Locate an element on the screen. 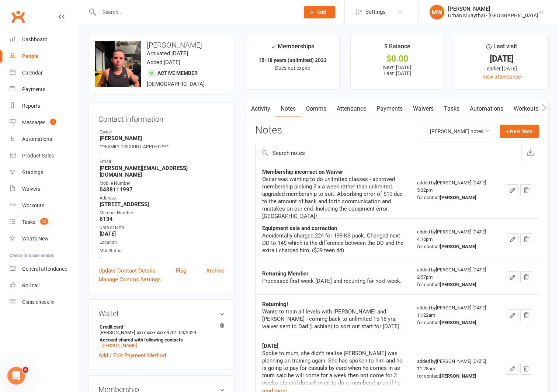 This screenshot has height=392, width=559. div: $ Balance is located at coordinates (397, 48).